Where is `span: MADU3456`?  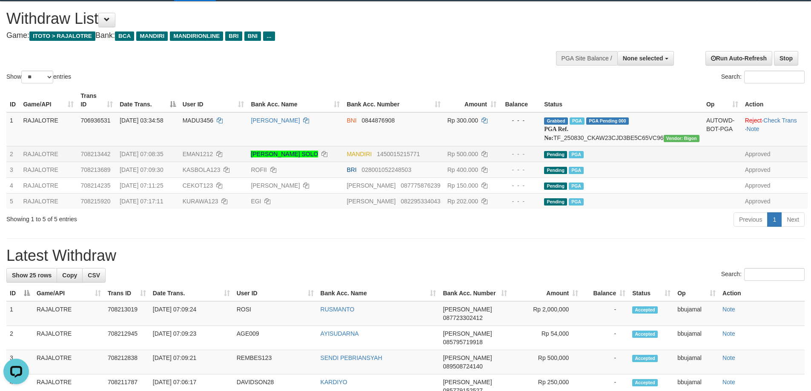
span: MADU3456 is located at coordinates (198, 121).